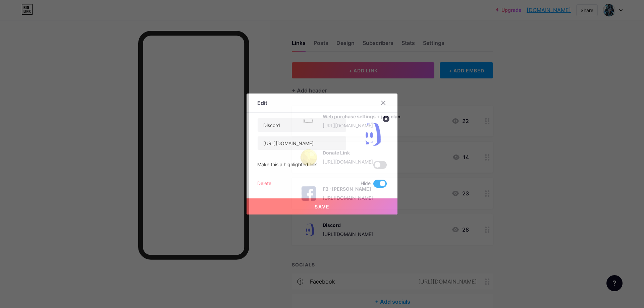 The height and width of the screenshot is (308, 644). Describe the element at coordinates (366, 184) in the screenshot. I see `span: Hide` at that location.